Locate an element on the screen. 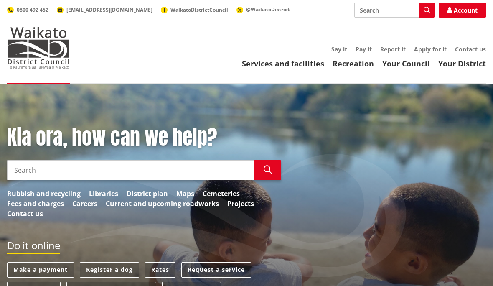 The width and height of the screenshot is (493, 286). a: Request a service is located at coordinates (216, 269).